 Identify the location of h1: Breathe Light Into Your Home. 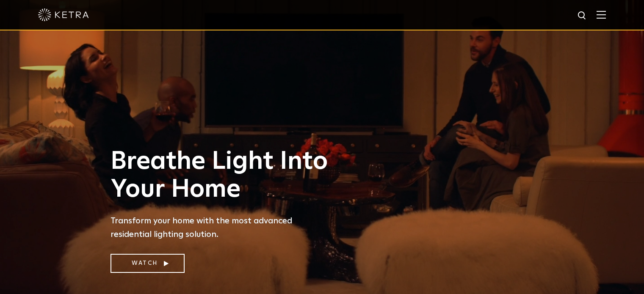
(223, 176).